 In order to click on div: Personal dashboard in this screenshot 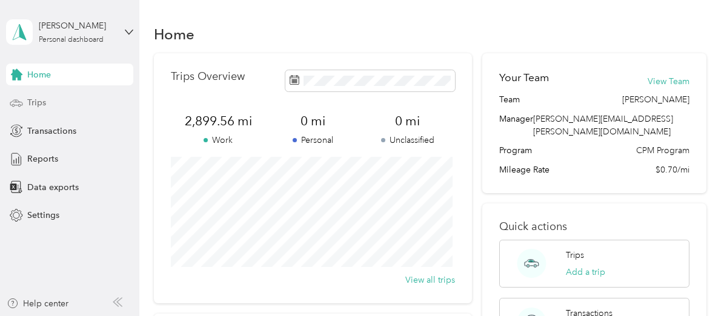, I will do `click(71, 40)`.